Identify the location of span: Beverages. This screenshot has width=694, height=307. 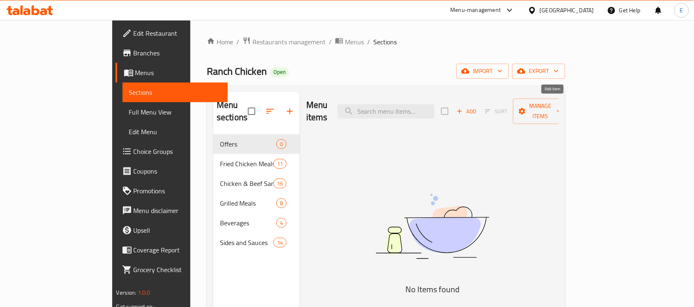
(248, 223).